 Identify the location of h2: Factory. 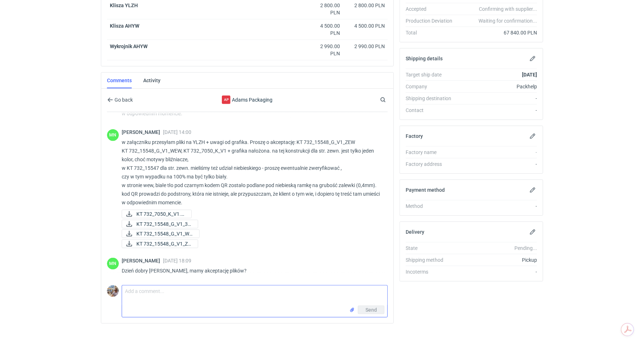
(414, 136).